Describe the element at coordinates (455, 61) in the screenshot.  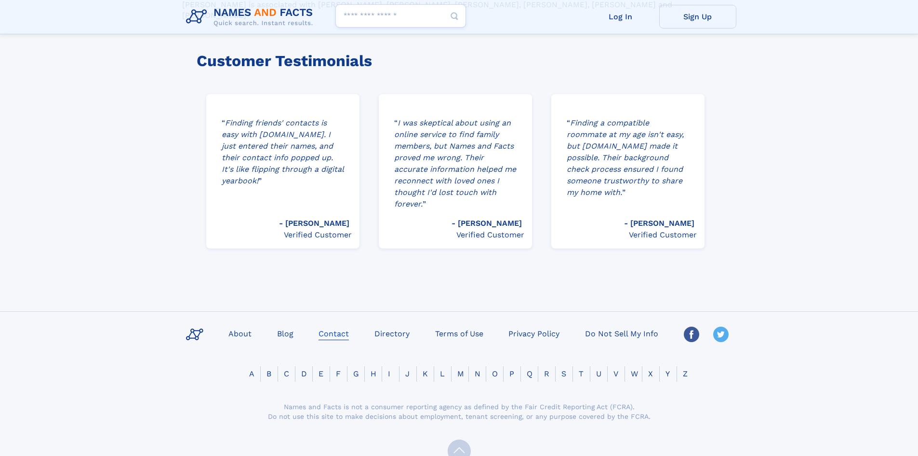
I see `h3: Customer Testimonials` at that location.